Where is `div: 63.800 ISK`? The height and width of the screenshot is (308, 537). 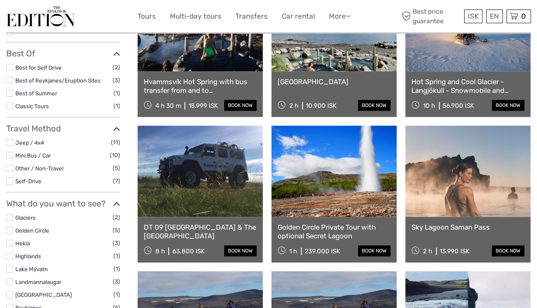
div: 63.800 ISK is located at coordinates (188, 251).